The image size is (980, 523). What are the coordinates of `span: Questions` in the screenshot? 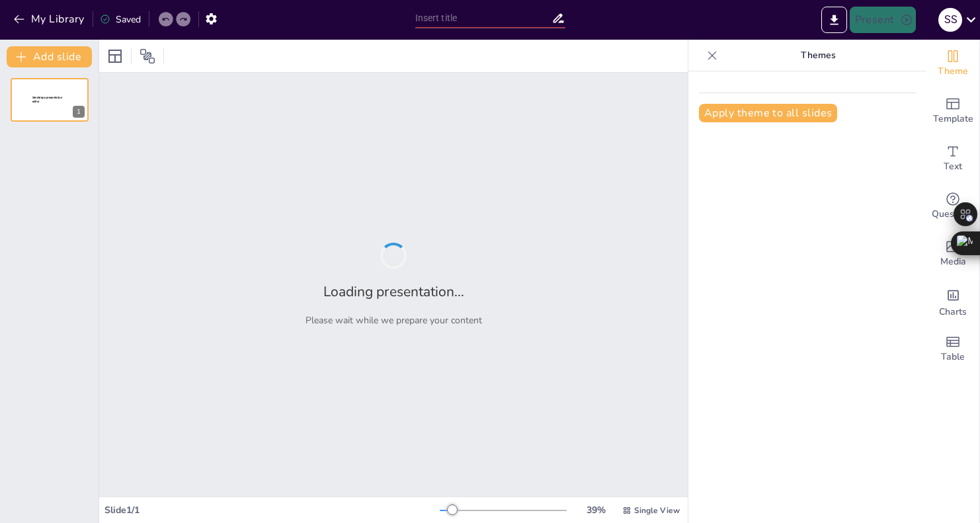 It's located at (953, 215).